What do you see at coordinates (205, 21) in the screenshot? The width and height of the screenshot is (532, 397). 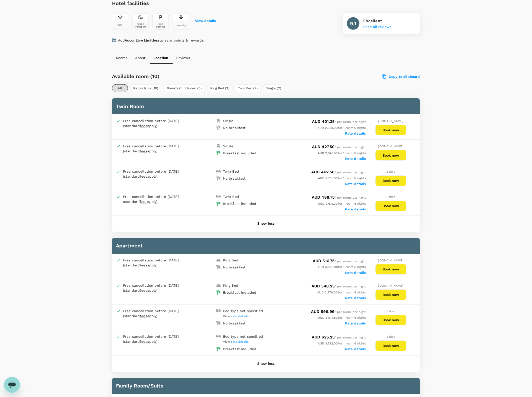 I see `button: View details` at bounding box center [205, 21].